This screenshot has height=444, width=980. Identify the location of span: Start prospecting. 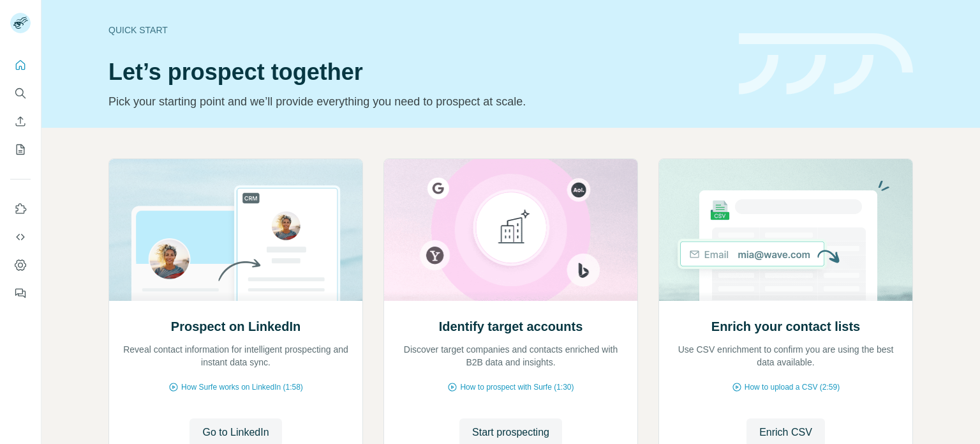
(511, 433).